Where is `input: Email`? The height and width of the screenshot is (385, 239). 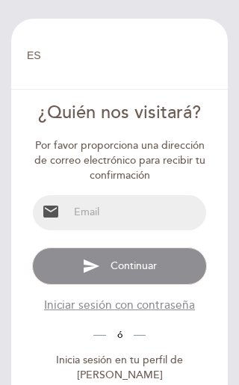 input: Email is located at coordinates (137, 212).